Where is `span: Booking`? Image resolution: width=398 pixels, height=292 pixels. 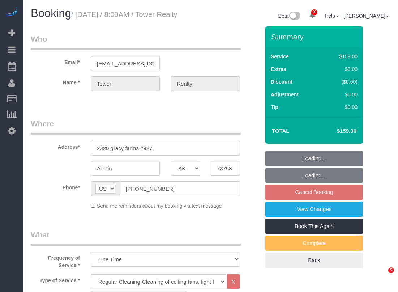
span: Booking is located at coordinates (51, 13).